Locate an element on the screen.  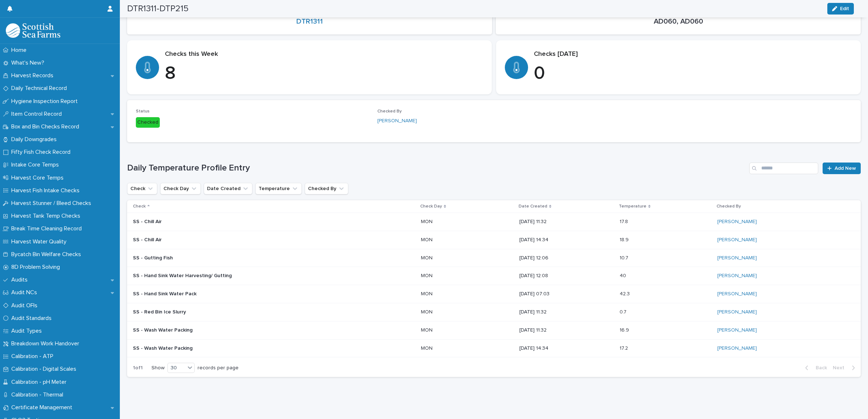
p: Checks this Week is located at coordinates (324, 54).